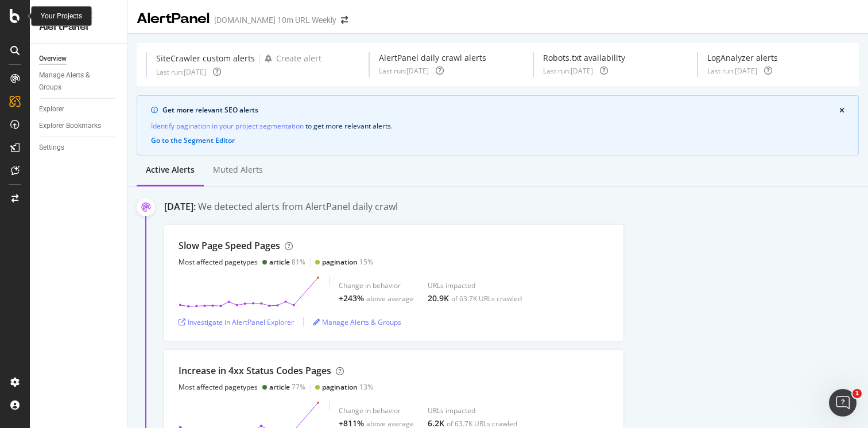 The image size is (868, 428). I want to click on button: Go to the Segment Editor, so click(192, 140).